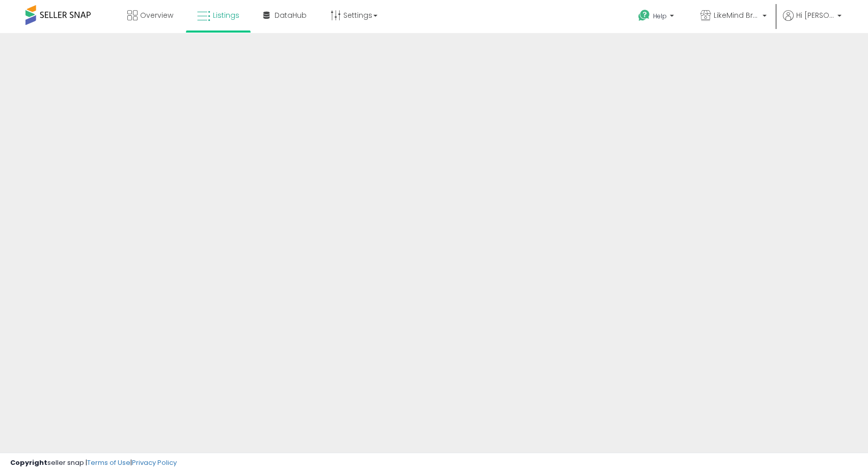 This screenshot has height=473, width=868. What do you see at coordinates (660, 16) in the screenshot?
I see `span: Help` at bounding box center [660, 16].